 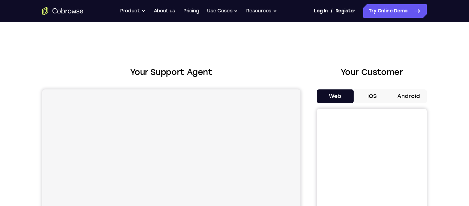 What do you see at coordinates (408, 96) in the screenshot?
I see `button: Android` at bounding box center [408, 96].